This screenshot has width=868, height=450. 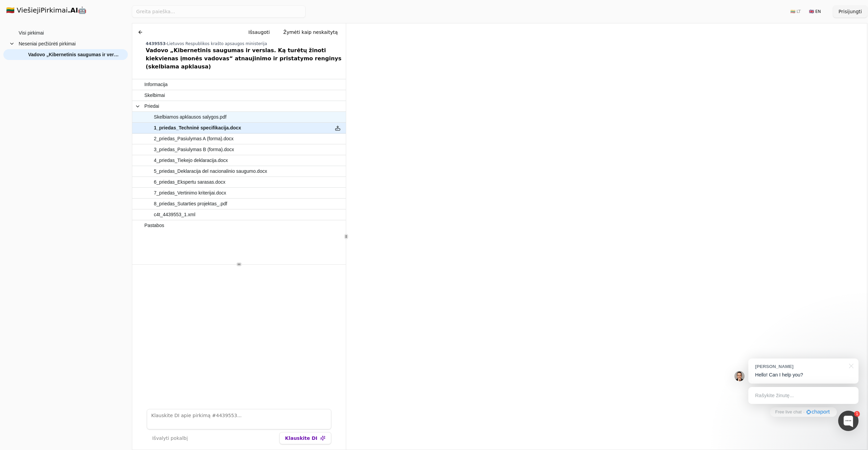 What do you see at coordinates (259, 32) in the screenshot?
I see `button: Išsaugoti` at bounding box center [259, 32].